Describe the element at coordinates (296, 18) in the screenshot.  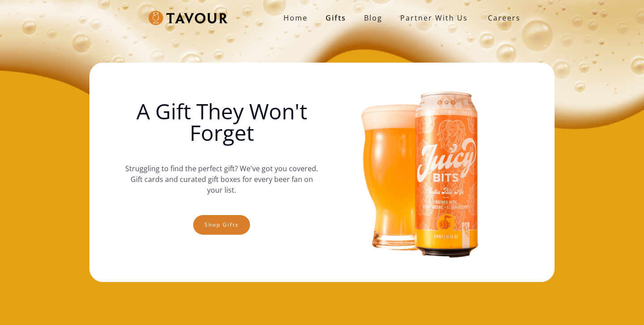
I see `a: Home` at that location.